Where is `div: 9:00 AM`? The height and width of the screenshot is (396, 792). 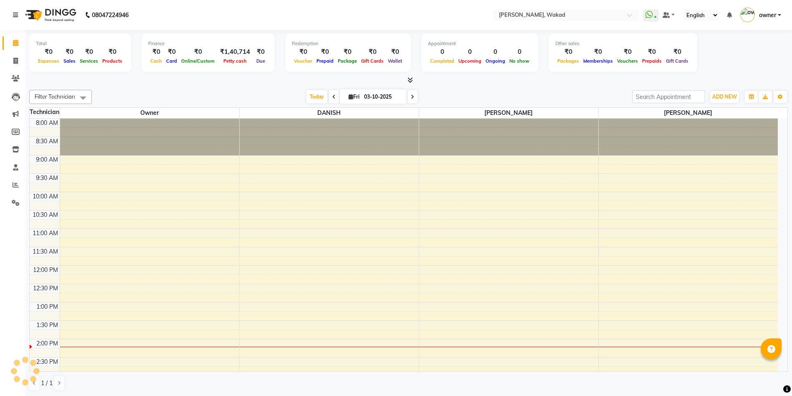 div: 9:00 AM is located at coordinates (47, 159).